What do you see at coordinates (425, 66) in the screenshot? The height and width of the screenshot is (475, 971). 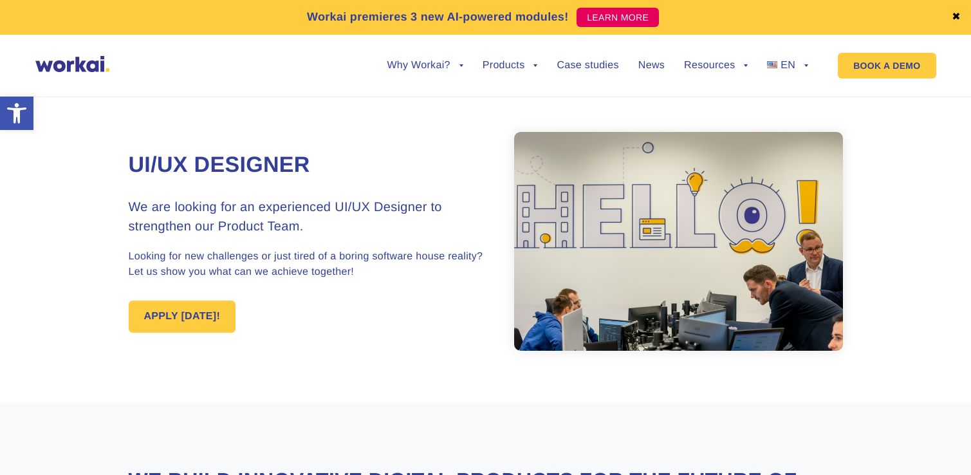 I see `a: Why Workai?` at bounding box center [425, 66].